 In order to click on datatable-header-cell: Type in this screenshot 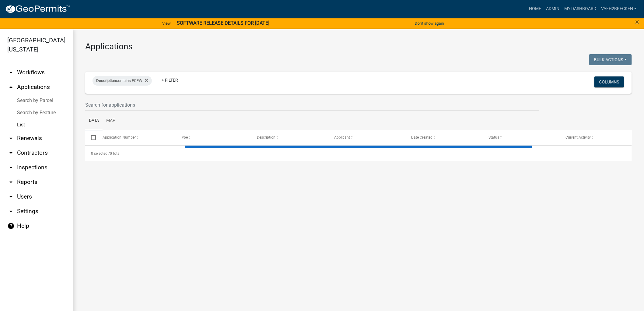, I will do `click(212, 138)`.